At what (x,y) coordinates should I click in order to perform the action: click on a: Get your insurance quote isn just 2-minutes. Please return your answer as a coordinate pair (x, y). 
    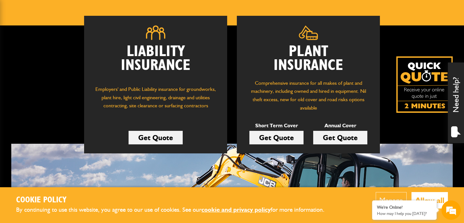
    Looking at the image, I should click on (424, 84).